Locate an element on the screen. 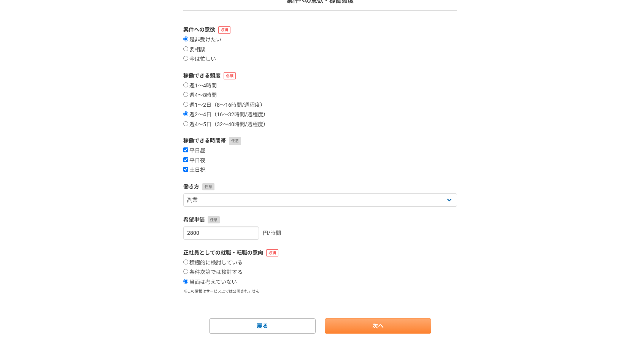  label: 希望単価 is located at coordinates (320, 220).